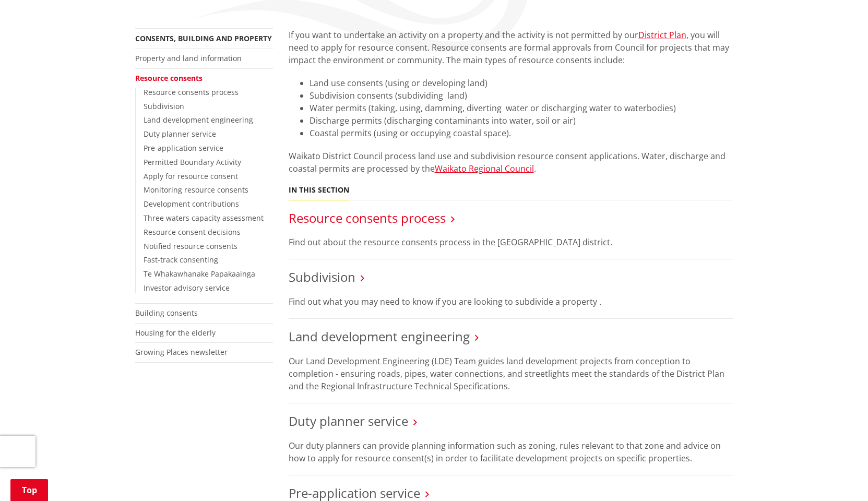  Describe the element at coordinates (511, 48) in the screenshot. I see `p: If you want to undertake an activity on a property and the activity is not permitted by our , you...` at that location.